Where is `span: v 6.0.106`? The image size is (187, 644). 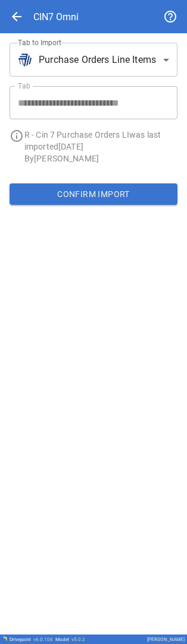
span: v 6.0.106 is located at coordinates (43, 639).